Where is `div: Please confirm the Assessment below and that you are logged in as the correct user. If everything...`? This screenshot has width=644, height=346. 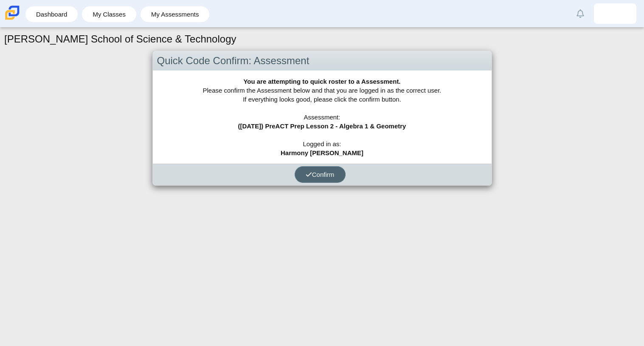
div: Please confirm the Assessment below and that you are logged in as the correct user. If everything... is located at coordinates (322, 117).